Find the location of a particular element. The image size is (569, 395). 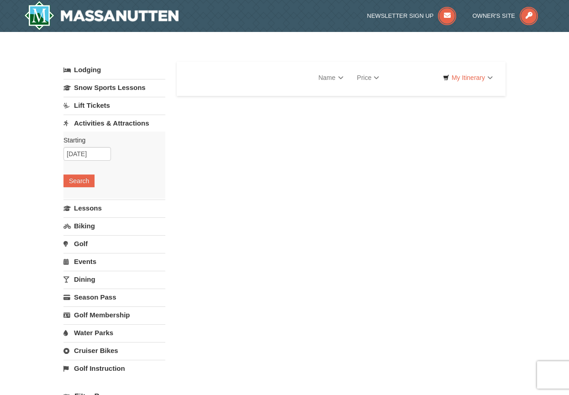

a: Massanutten Resort is located at coordinates (101, 16).